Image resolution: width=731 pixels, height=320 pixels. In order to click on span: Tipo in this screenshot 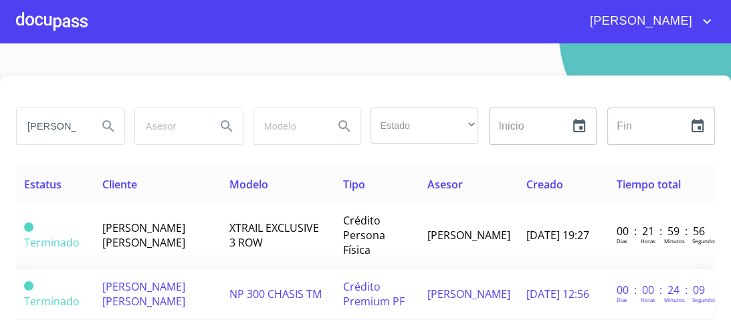, I will do `click(354, 184)`.